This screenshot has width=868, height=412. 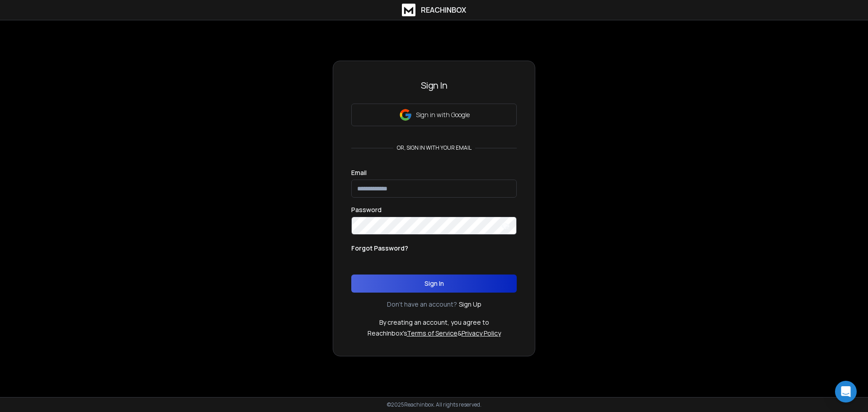 I want to click on p: © 2025 Reachinbox. All rights reserved., so click(x=434, y=404).